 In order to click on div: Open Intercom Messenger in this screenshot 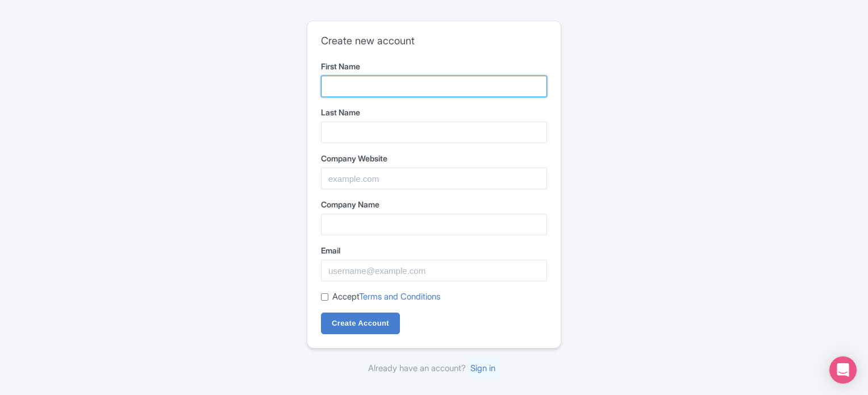, I will do `click(843, 369)`.